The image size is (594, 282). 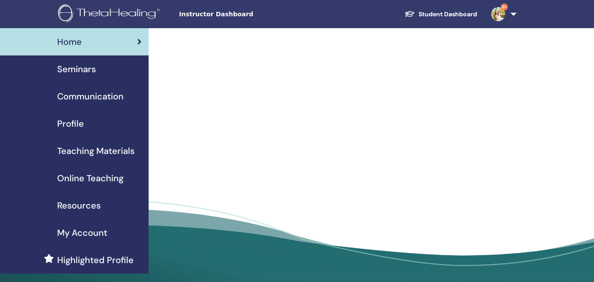 What do you see at coordinates (110, 14) in the screenshot?
I see `img: logo.png` at bounding box center [110, 14].